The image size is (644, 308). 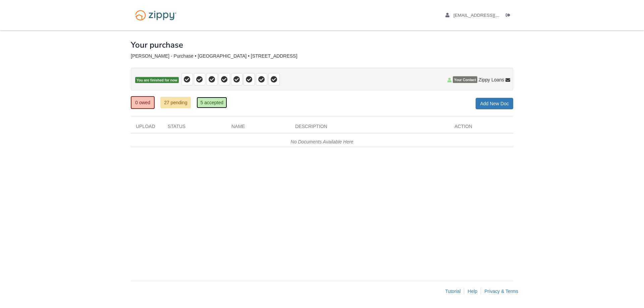 What do you see at coordinates (258, 128) in the screenshot?
I see `div: Name` at bounding box center [258, 128].